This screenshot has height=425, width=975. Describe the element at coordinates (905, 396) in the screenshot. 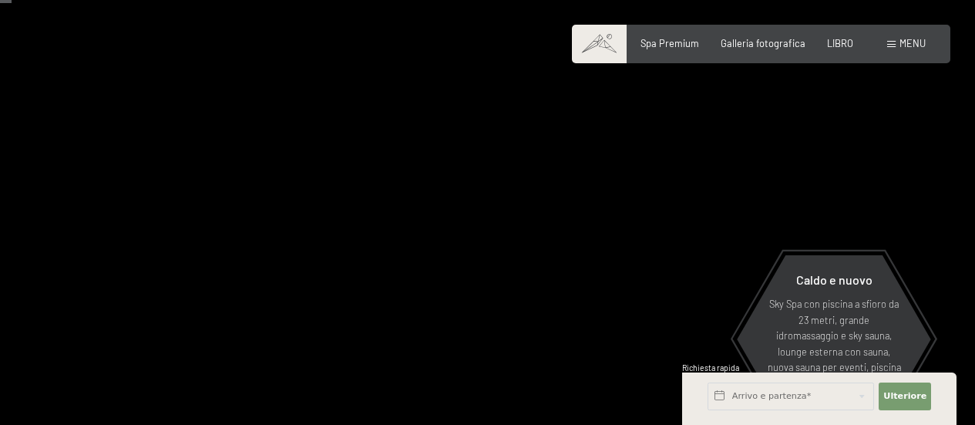

I see `font: Ulteriore` at that location.